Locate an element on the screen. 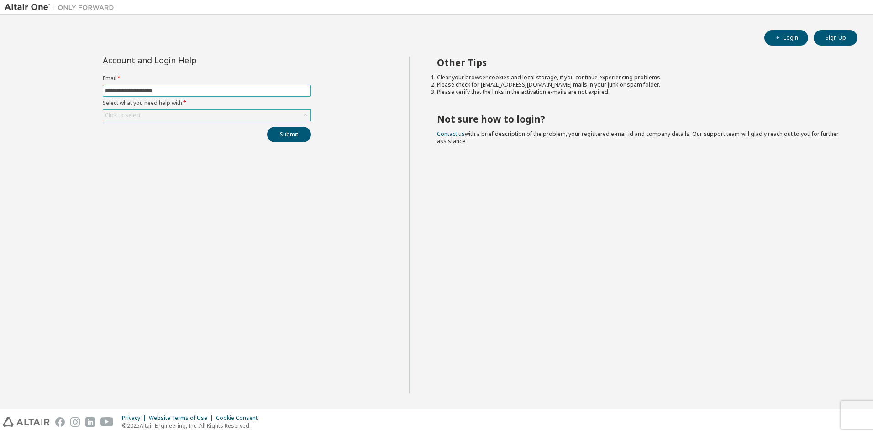  button: Sign Up is located at coordinates (835, 38).